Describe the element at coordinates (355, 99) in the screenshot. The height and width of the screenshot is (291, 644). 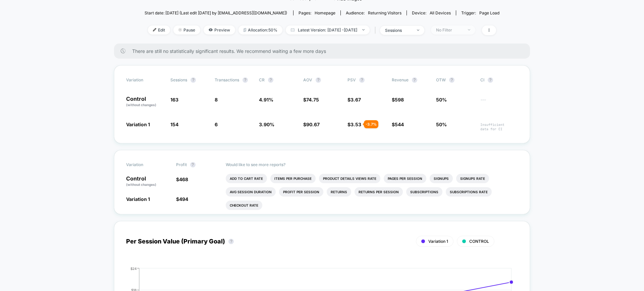
I see `span: 3.67` at that location.